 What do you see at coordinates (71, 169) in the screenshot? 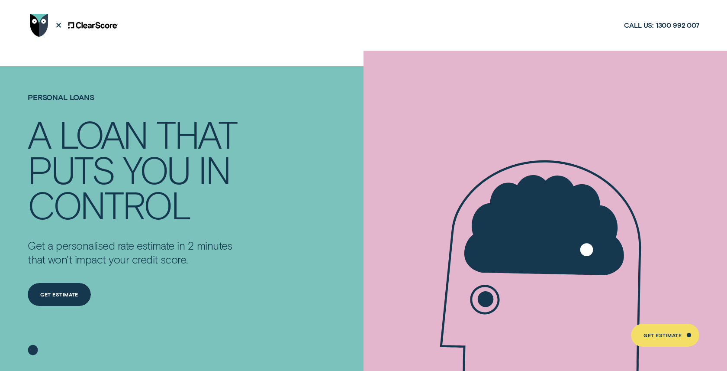
I see `div: PUTS` at bounding box center [71, 169].